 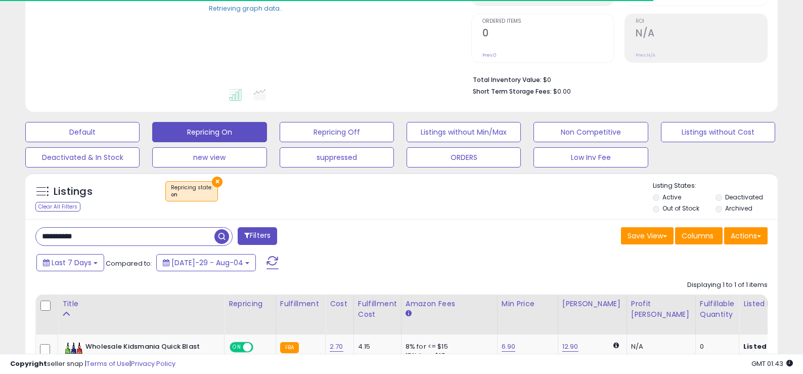 What do you see at coordinates (746, 236) in the screenshot?
I see `button: Actions` at bounding box center [746, 236].